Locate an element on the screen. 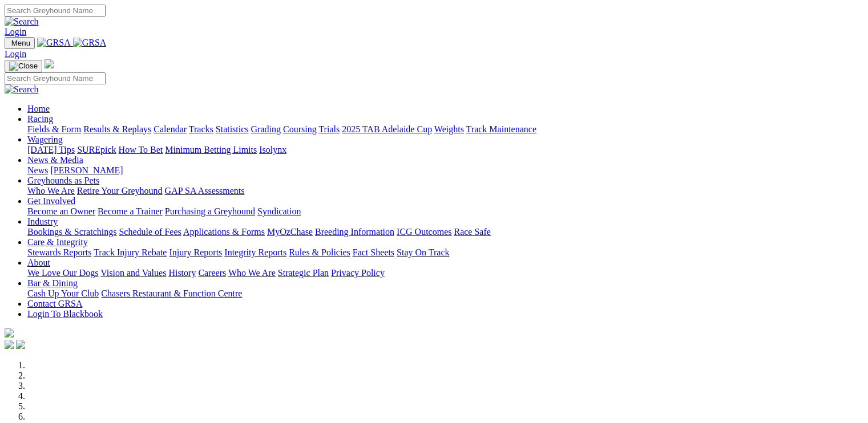 Image resolution: width=868 pixels, height=423 pixels. div: Racing is located at coordinates (446, 129).